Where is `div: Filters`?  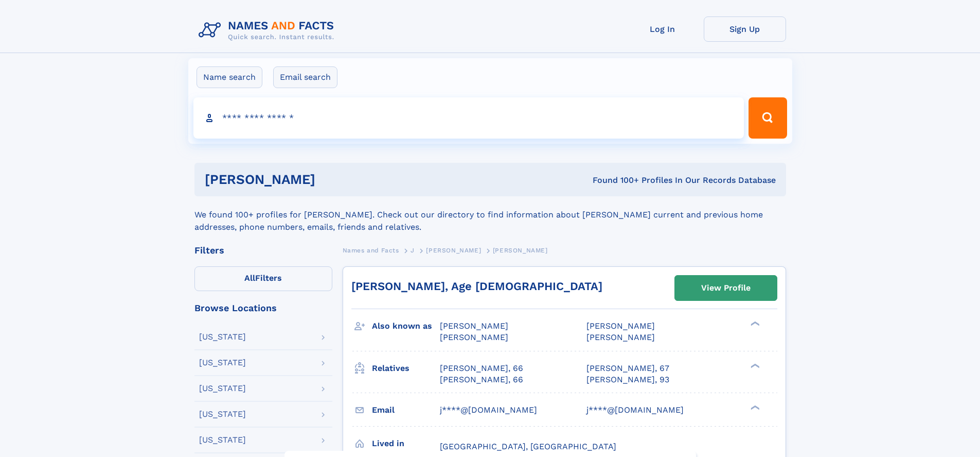
div: Filters is located at coordinates (263, 250).